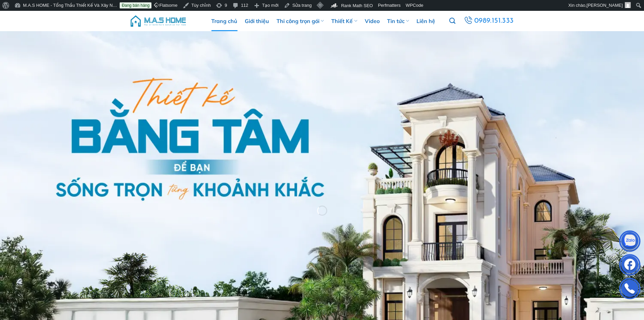 Image resolution: width=644 pixels, height=320 pixels. What do you see at coordinates (489, 21) in the screenshot?
I see `a: 0989.151.333` at bounding box center [489, 21].